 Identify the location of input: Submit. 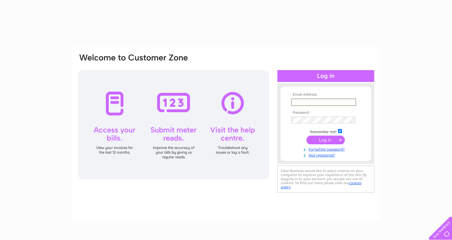
(325, 140).